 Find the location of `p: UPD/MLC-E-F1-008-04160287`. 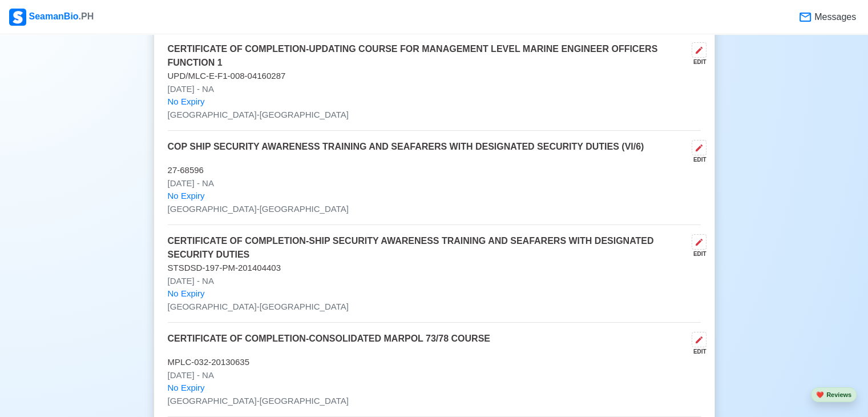

p: UPD/MLC-E-F1-008-04160287 is located at coordinates (434, 76).